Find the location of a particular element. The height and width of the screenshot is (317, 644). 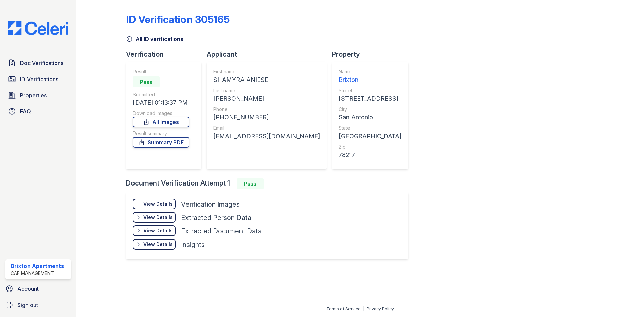

a: Properties is located at coordinates (38, 95).